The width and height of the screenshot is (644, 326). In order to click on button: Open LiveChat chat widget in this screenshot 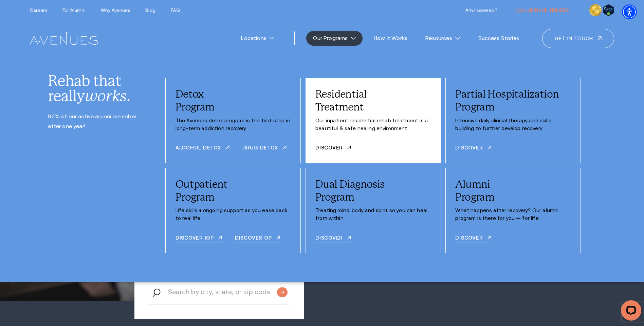, I will do `click(16, 13)`.